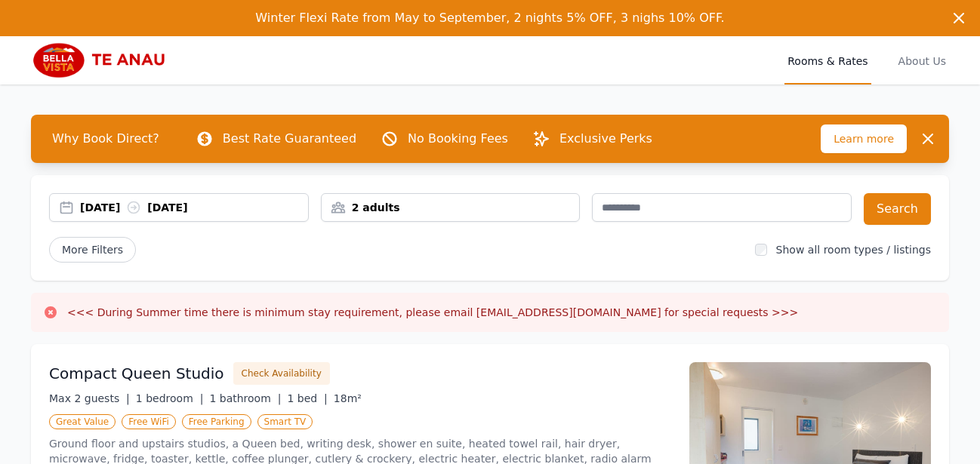 The image size is (980, 464). Describe the element at coordinates (104, 60) in the screenshot. I see `img: Bella Vista Te Anau` at that location.